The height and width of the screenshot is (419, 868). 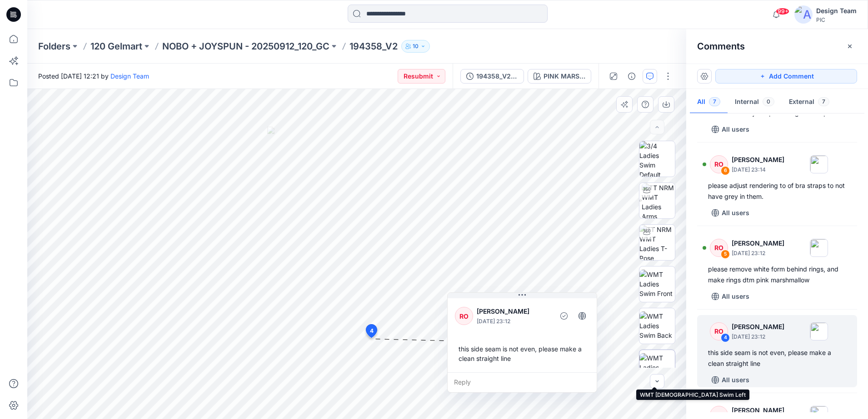 What do you see at coordinates (725, 255) in the screenshot?
I see `div: 5` at bounding box center [725, 255].